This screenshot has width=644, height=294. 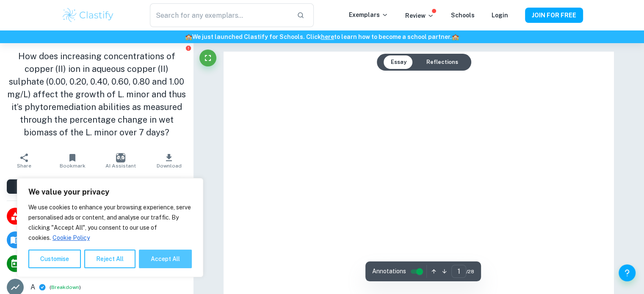 I want to click on button: AI Assistant, so click(x=121, y=161).